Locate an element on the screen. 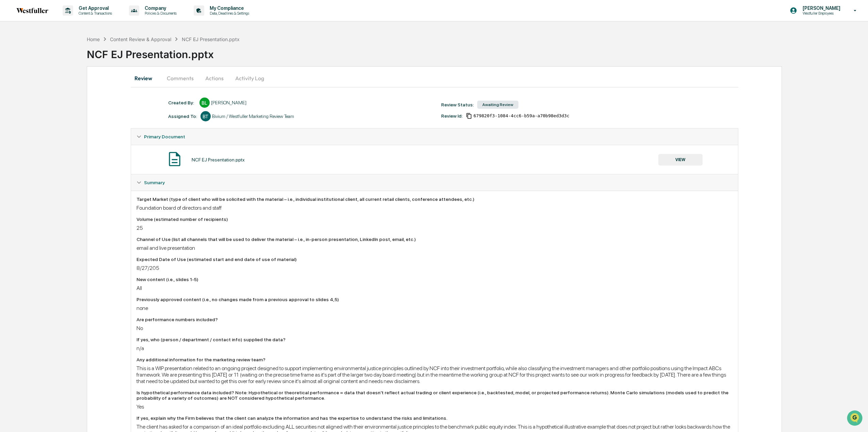 This screenshot has width=868, height=432. p: How can we help? is located at coordinates (65, 19).